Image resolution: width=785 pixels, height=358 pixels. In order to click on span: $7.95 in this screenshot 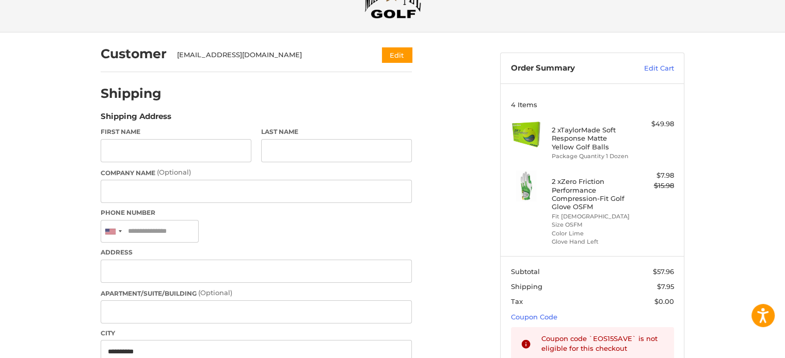, I will do `click(665, 287)`.